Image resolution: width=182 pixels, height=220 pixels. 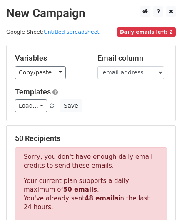 What do you see at coordinates (71, 32) in the screenshot?
I see `a: Untitled spreadsheet` at bounding box center [71, 32].